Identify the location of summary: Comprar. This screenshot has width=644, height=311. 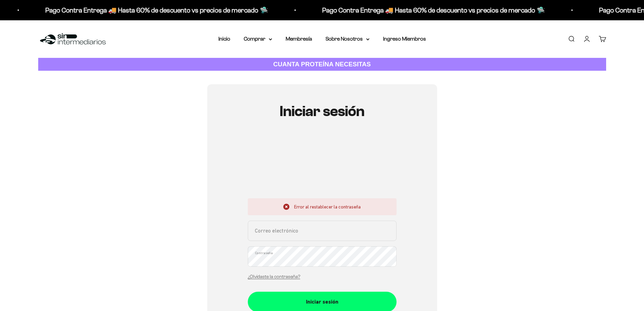
(258, 39).